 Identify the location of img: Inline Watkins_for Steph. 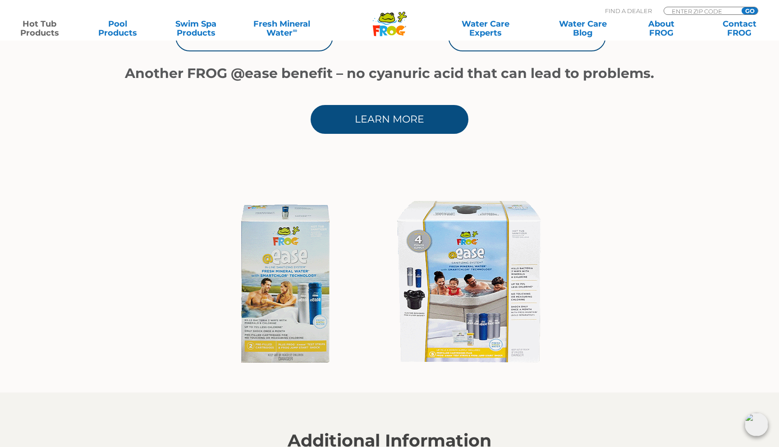
(389, 284).